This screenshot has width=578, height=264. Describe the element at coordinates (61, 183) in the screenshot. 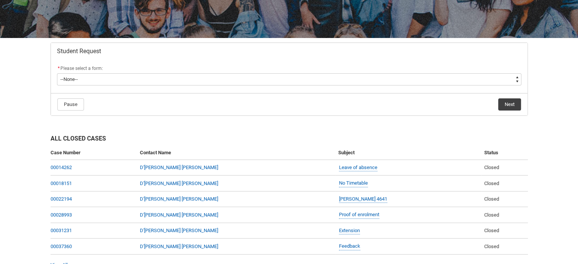

I see `a: 00018151` at that location.